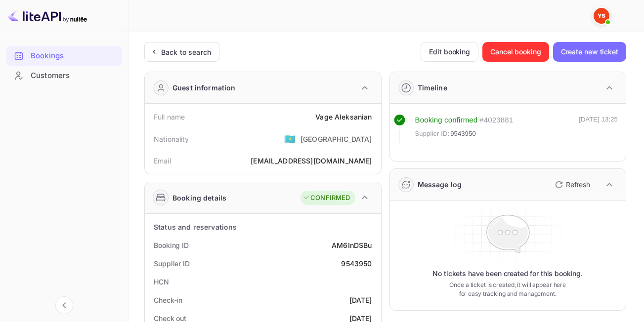  What do you see at coordinates (463, 134) in the screenshot?
I see `span: 9543950` at bounding box center [463, 134].